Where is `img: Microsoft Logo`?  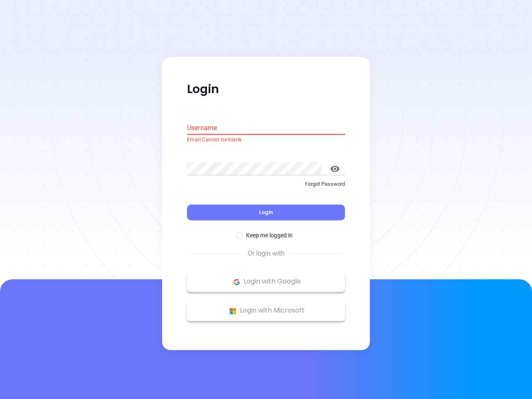
img: Microsoft Logo is located at coordinates (233, 311).